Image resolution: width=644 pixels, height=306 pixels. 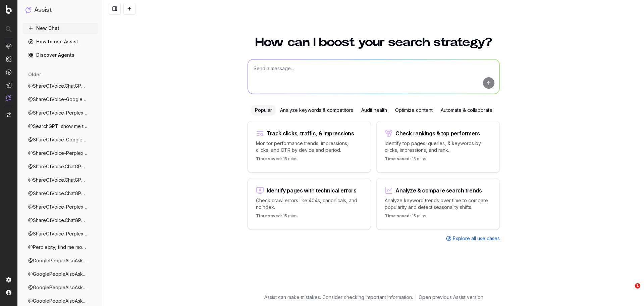 What do you see at coordinates (638, 286) in the screenshot?
I see `span: 1` at bounding box center [638, 286].